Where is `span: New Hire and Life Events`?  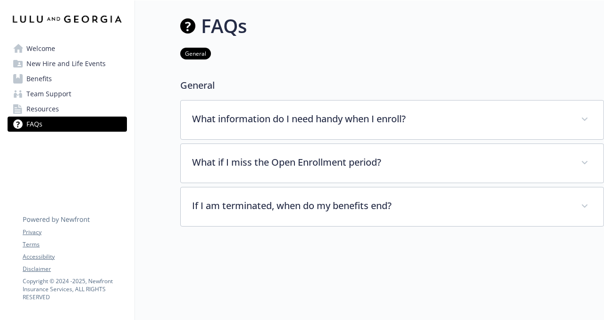
span: New Hire and Life Events is located at coordinates (66, 64).